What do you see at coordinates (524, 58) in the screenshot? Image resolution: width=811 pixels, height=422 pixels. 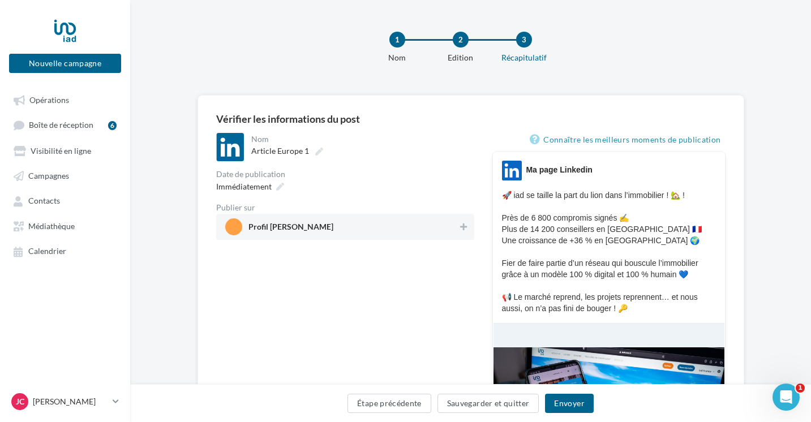 I see `div: Récapitulatif` at bounding box center [524, 58].